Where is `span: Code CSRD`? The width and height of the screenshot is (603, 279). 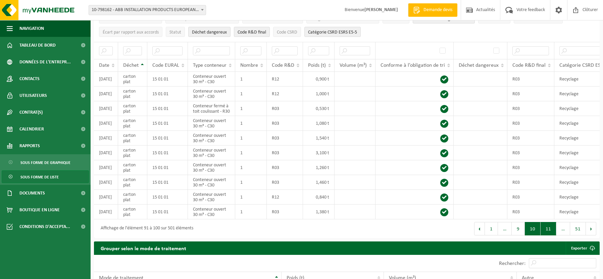
span: Code CSRD is located at coordinates (287, 32).